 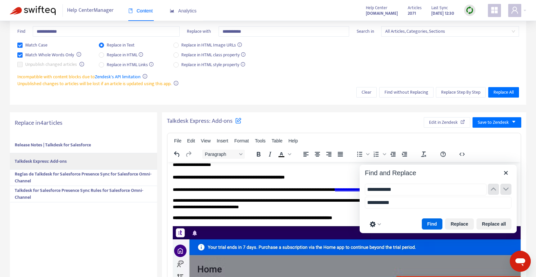 I want to click on span: Replace in HTML style property, so click(x=213, y=65).